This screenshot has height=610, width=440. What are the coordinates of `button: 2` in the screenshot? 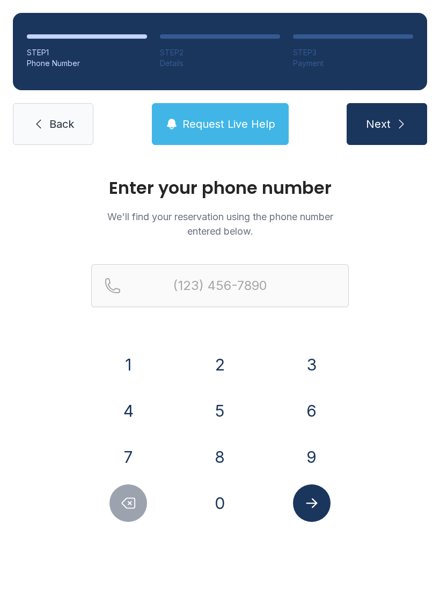 It's located at (220, 365).